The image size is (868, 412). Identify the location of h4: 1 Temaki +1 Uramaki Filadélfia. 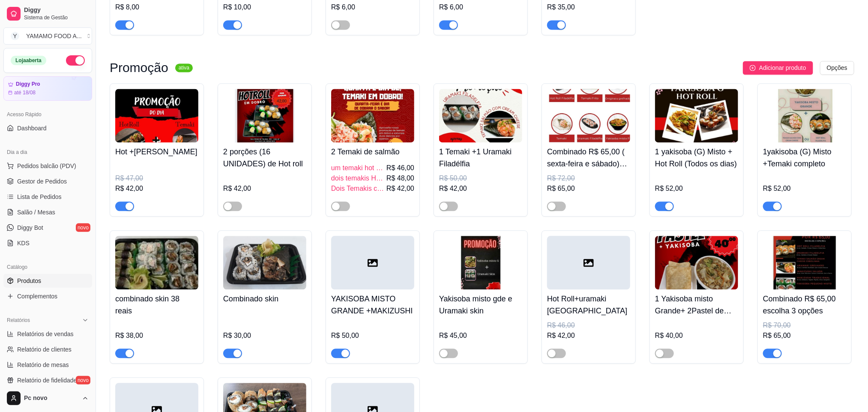
(480, 158).